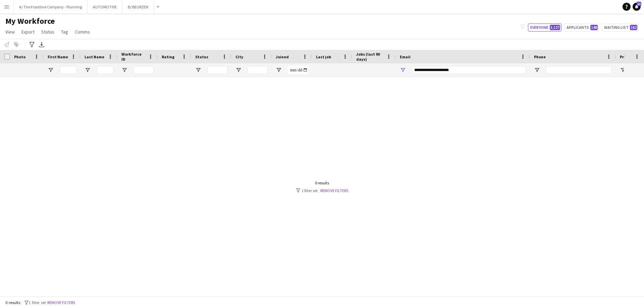 This screenshot has width=644, height=308. I want to click on a: View, so click(10, 32).